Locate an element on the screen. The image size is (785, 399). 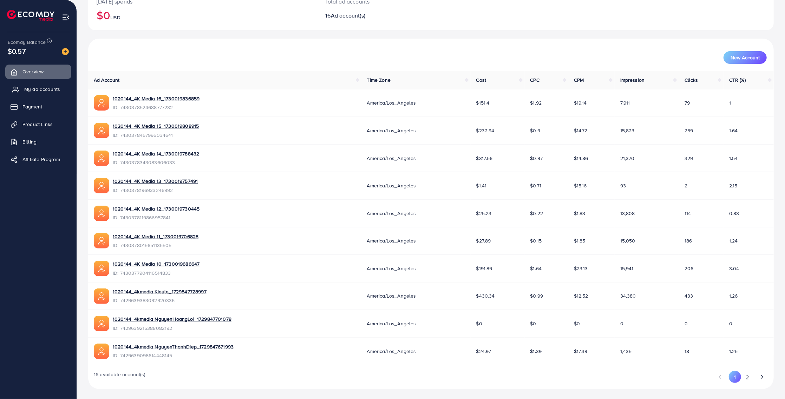
span: 18 is located at coordinates (686, 351).